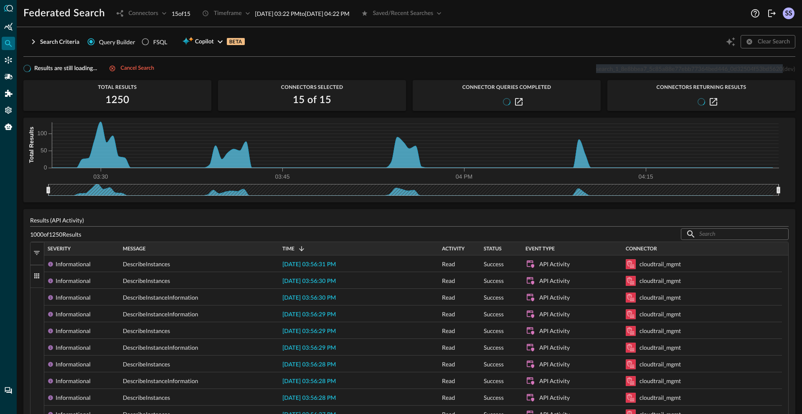 The image size is (802, 414). Describe the element at coordinates (312, 87) in the screenshot. I see `span: Connectors Selected` at that location.